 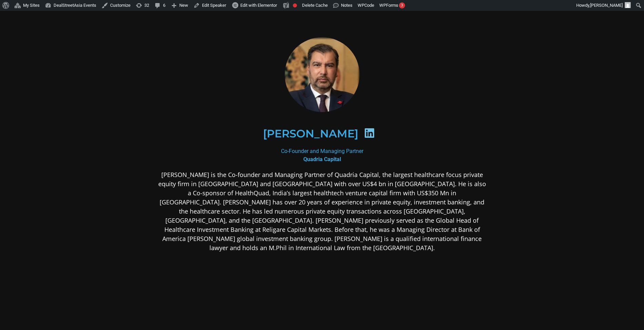 I want to click on div: Focus keyphrase not set, so click(x=295, y=5).